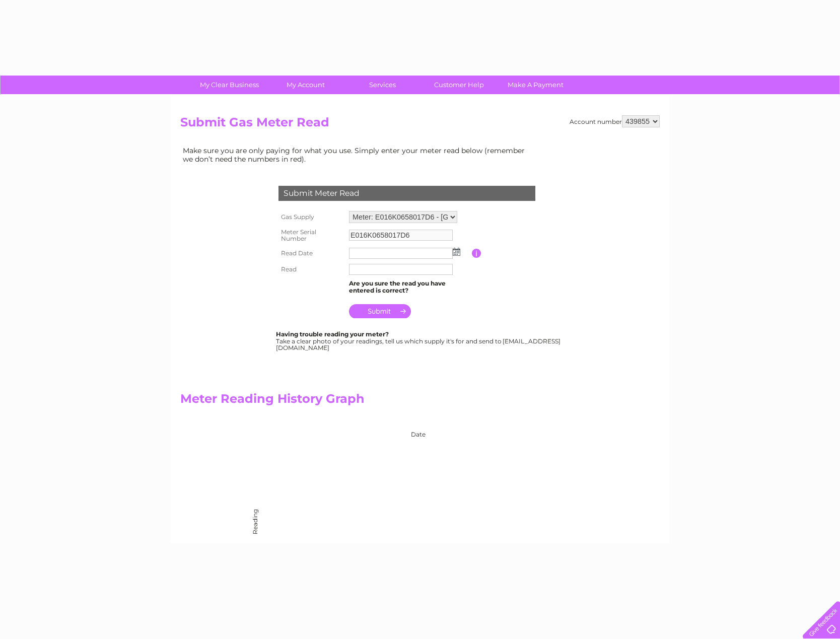 The image size is (840, 639). Describe the element at coordinates (407, 193) in the screenshot. I see `div: Submit Meter Read` at that location.